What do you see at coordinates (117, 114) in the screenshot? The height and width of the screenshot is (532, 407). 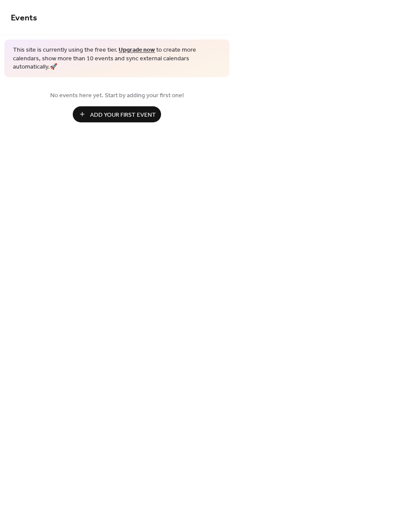 I see `a: Add Your First Event` at bounding box center [117, 114].